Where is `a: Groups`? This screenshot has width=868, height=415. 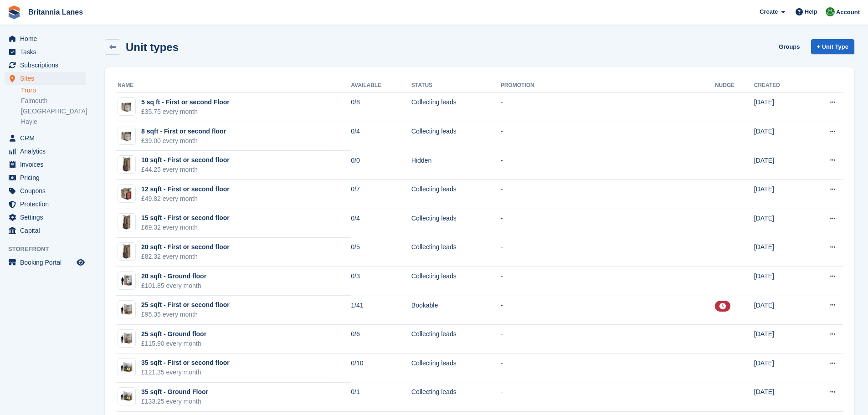
a: Groups is located at coordinates (789, 47).